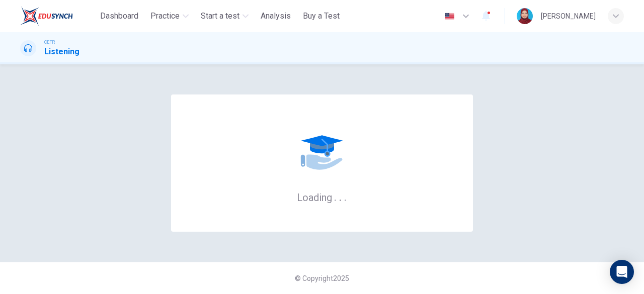 This screenshot has width=644, height=294. I want to click on a: ELTC logo, so click(58, 16).